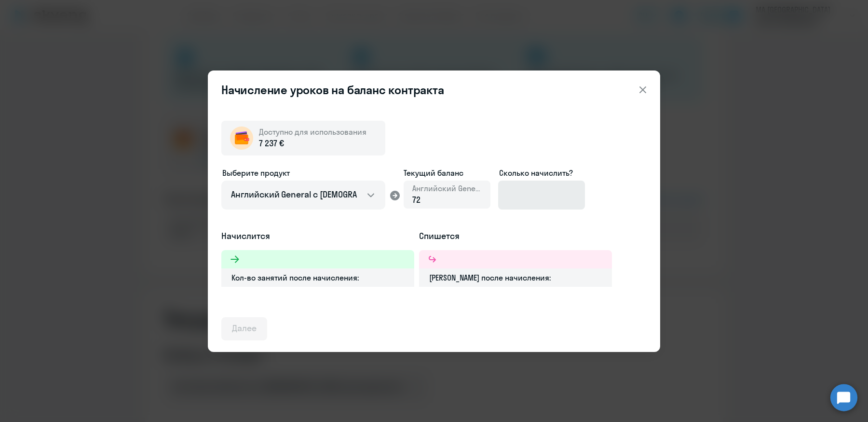 The image size is (868, 422). Describe the element at coordinates (318, 277) in the screenshot. I see `div: Кол-во занятий после начисления:` at that location.